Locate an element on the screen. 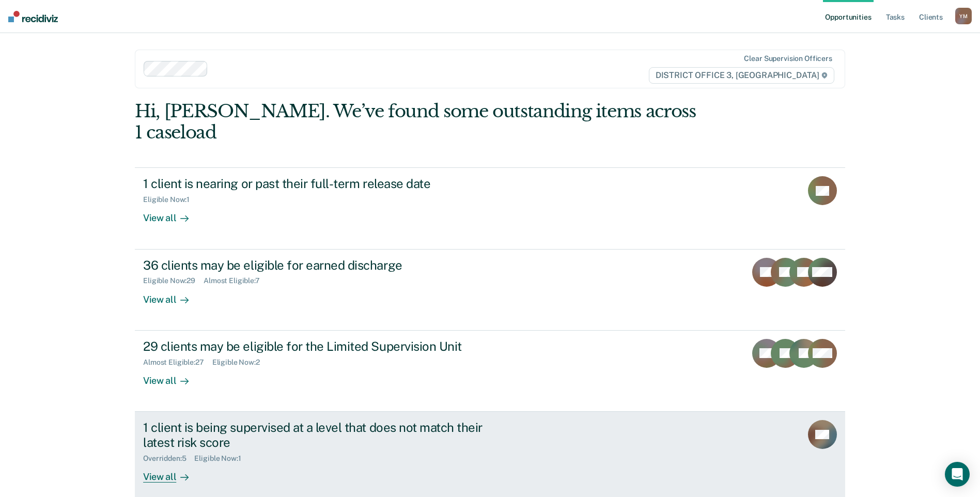  div: 36 clients may be eligible for earned discharge is located at coordinates (324, 265).